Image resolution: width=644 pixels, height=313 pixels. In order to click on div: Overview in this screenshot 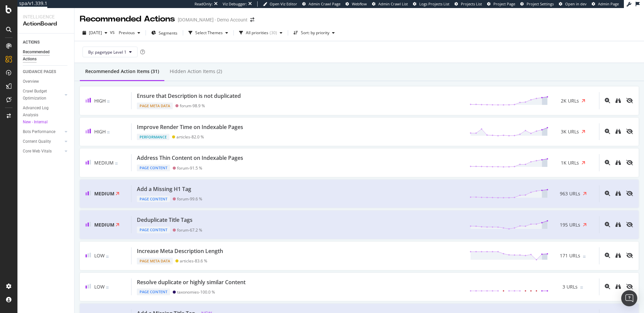, I will do `click(31, 81)`.